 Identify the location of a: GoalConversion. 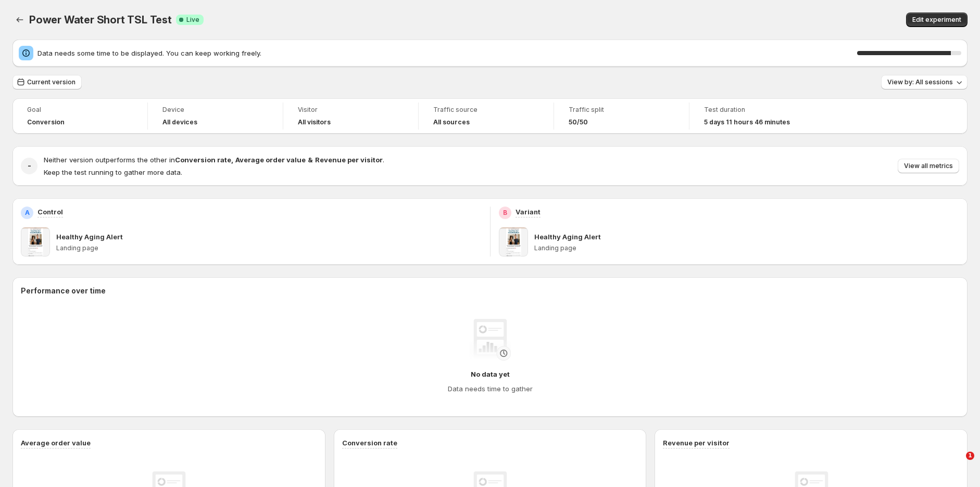
(80, 116).